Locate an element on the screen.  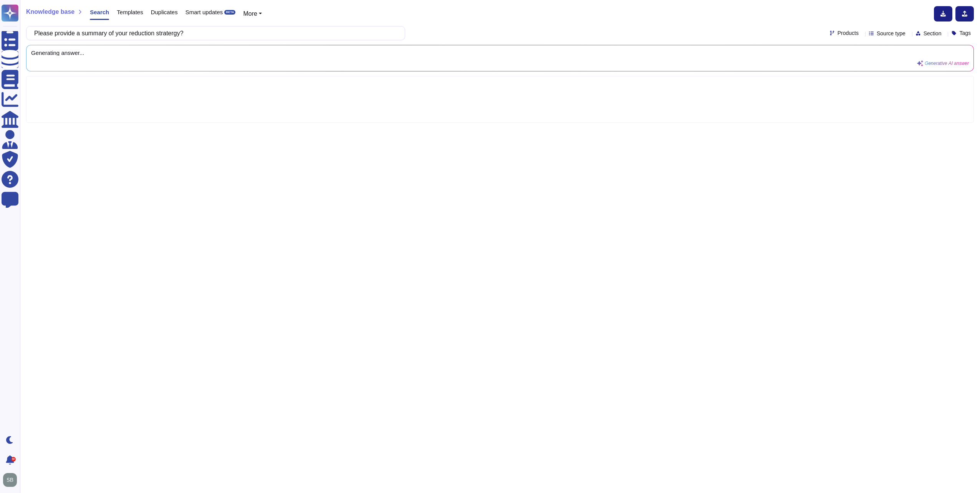
span: More is located at coordinates (250, 14).